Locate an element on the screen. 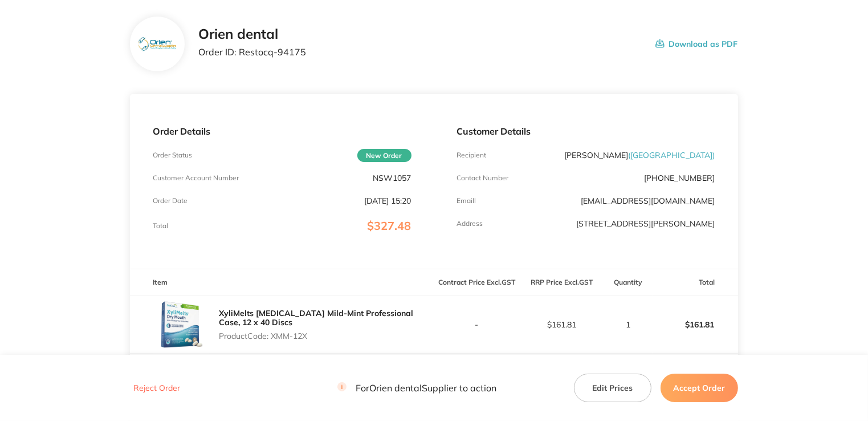 Image resolution: width=868 pixels, height=421 pixels. p: Order Date is located at coordinates (170, 201).